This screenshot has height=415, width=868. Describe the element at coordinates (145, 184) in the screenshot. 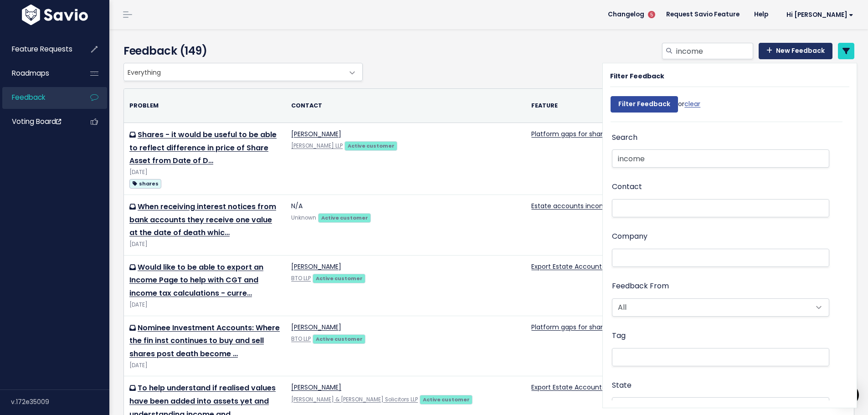

I see `a: shares` at that location.